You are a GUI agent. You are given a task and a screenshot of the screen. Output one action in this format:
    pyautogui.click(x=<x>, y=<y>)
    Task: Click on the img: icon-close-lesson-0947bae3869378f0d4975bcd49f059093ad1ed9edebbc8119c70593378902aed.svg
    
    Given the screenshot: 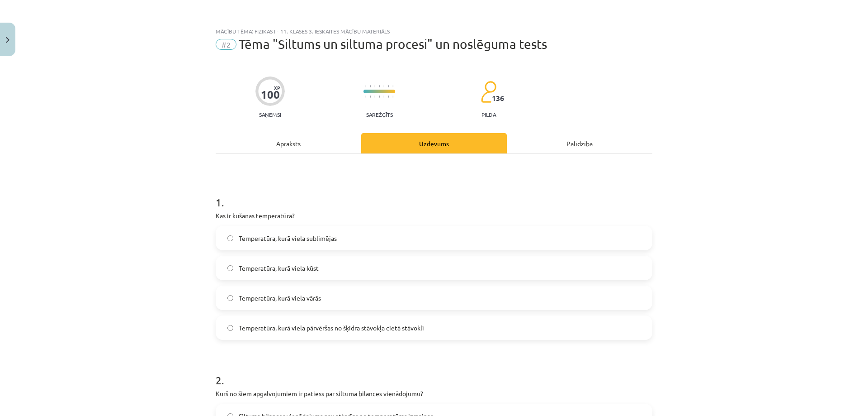 What is the action you would take?
    pyautogui.click(x=8, y=40)
    